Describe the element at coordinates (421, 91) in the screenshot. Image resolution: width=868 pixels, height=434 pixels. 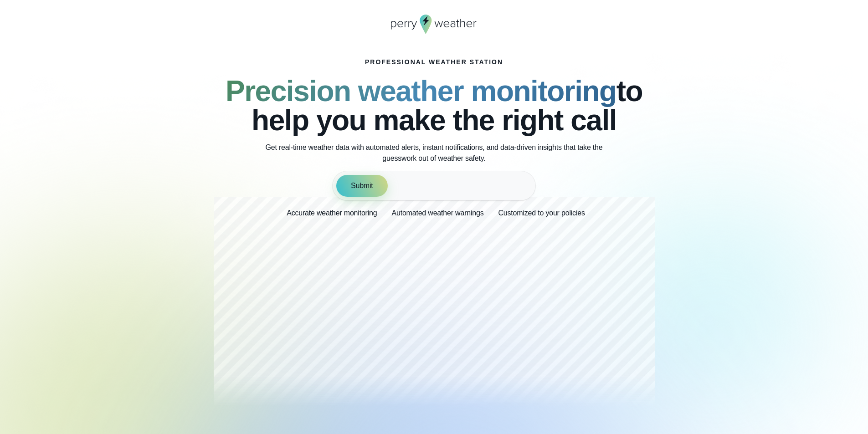
I see `strong: Precision weather monitoring` at that location.